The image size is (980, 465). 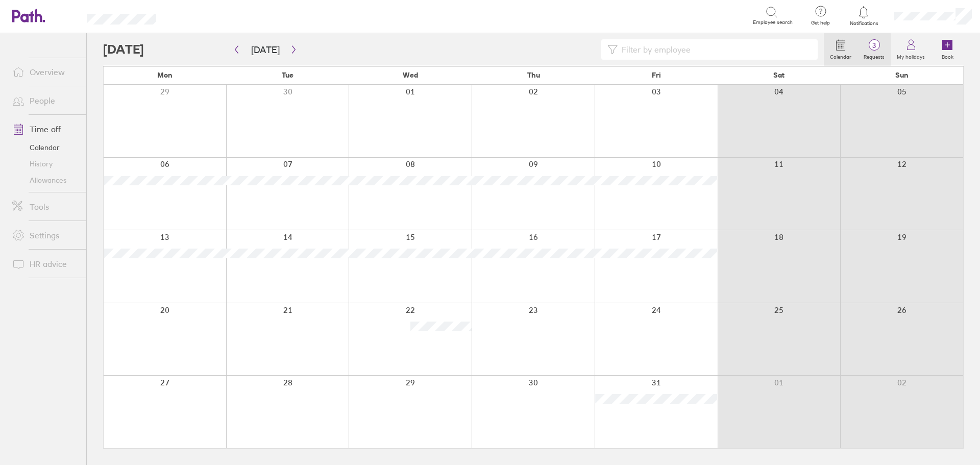 I want to click on a: Notifications, so click(x=864, y=16).